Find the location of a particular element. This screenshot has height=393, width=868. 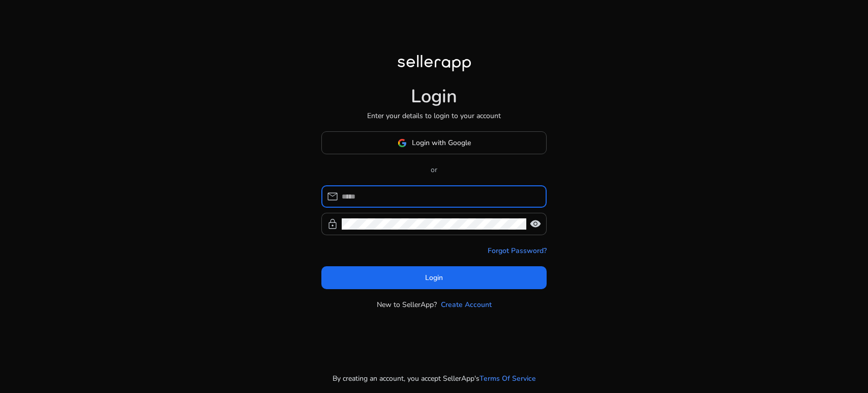

p: Enter your details to login to your account is located at coordinates (434, 115).